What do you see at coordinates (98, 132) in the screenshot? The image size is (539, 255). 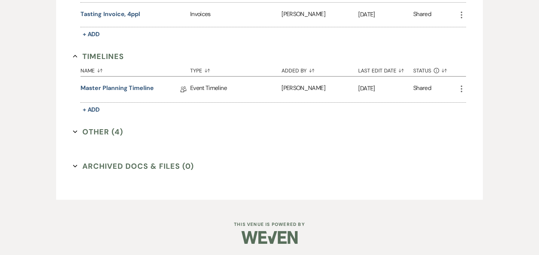 I see `button: Other (4)` at bounding box center [98, 132].